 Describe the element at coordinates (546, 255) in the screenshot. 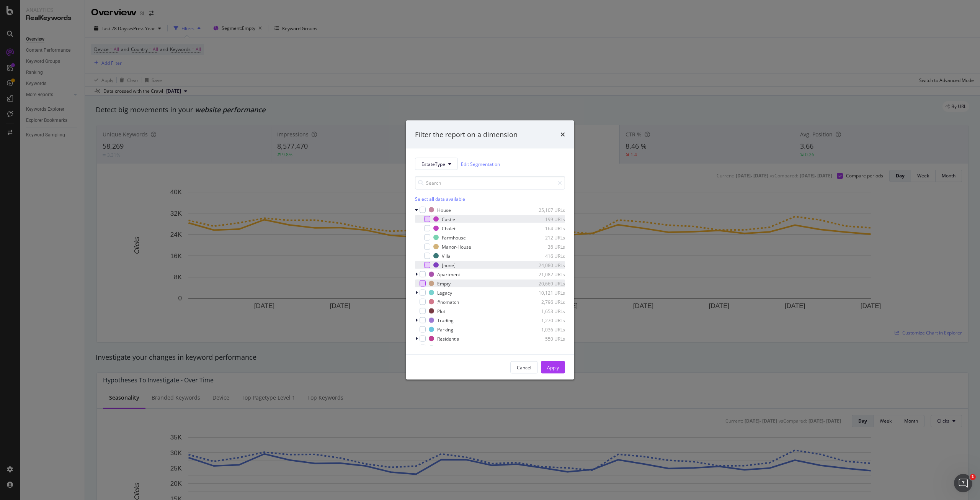

I see `div: 416 URLs` at that location.